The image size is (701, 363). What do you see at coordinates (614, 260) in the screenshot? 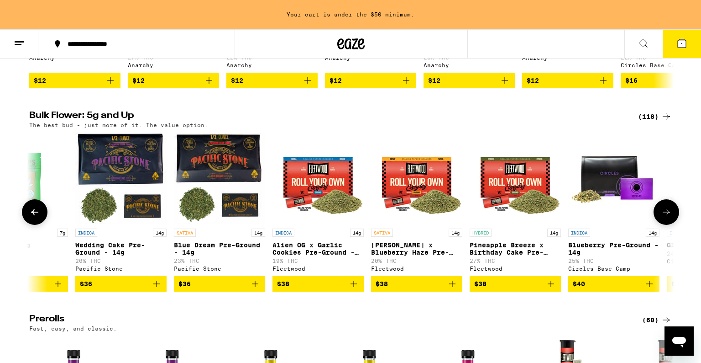
I see `p: 25% THC` at bounding box center [614, 260].